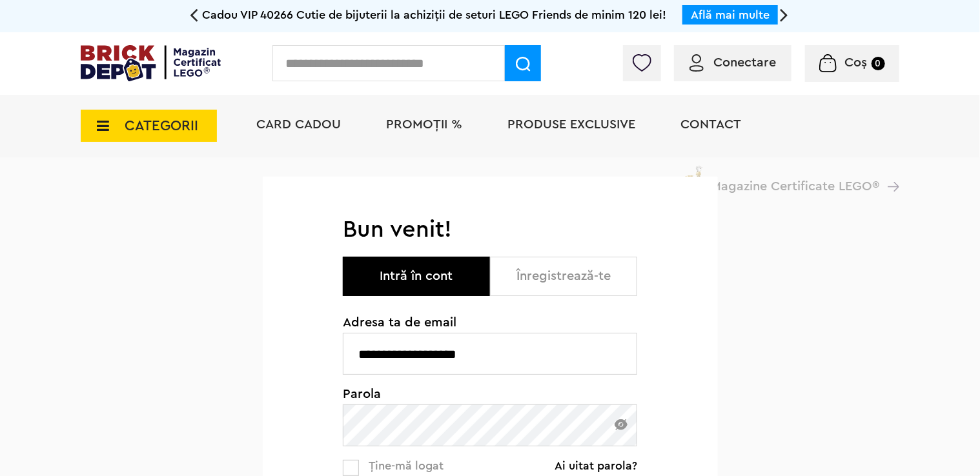 This screenshot has width=980, height=476. Describe the element at coordinates (733, 63) in the screenshot. I see `a: Conectare` at that location.